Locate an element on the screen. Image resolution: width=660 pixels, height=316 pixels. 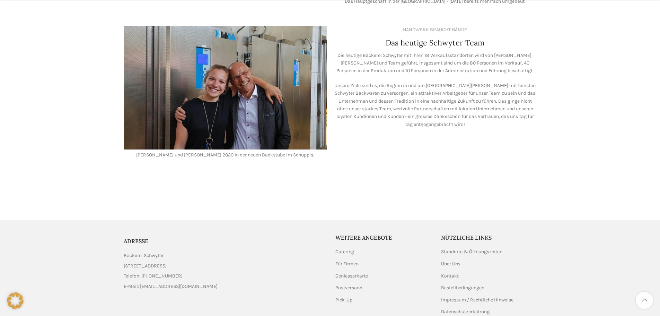
h4: Das heutige Schwyter Team is located at coordinates (435, 43).